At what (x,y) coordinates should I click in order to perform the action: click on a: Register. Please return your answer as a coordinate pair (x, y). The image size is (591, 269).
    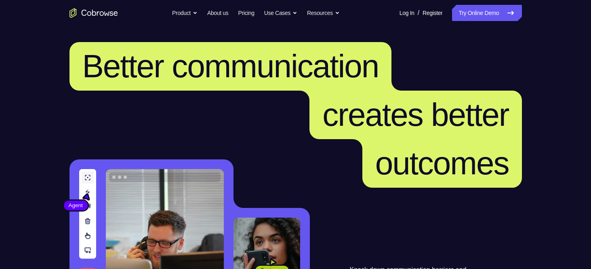
    Looking at the image, I should click on (432, 13).